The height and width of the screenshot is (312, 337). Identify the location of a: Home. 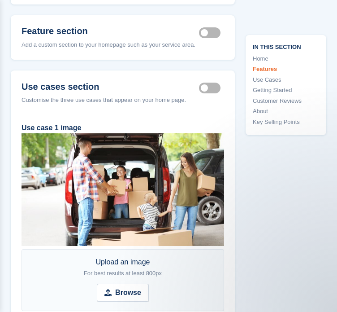
(286, 59).